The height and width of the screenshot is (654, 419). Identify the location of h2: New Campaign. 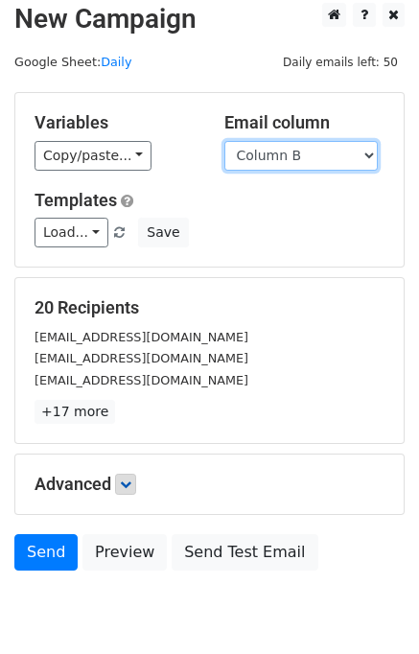
(209, 19).